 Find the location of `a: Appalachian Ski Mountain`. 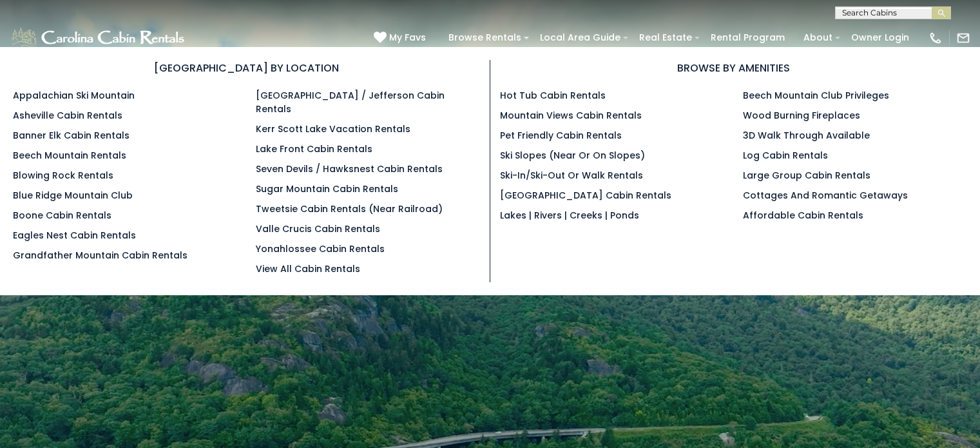

a: Appalachian Ski Mountain is located at coordinates (73, 95).